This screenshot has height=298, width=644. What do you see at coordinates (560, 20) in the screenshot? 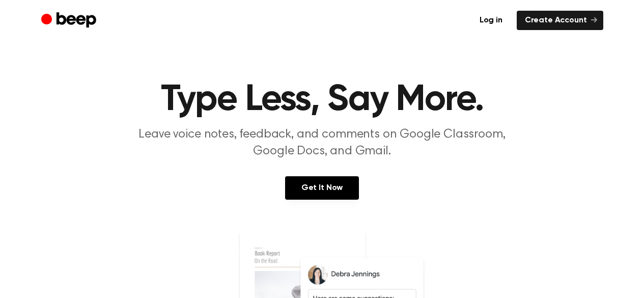
I see `a: Create Account` at bounding box center [560, 20].